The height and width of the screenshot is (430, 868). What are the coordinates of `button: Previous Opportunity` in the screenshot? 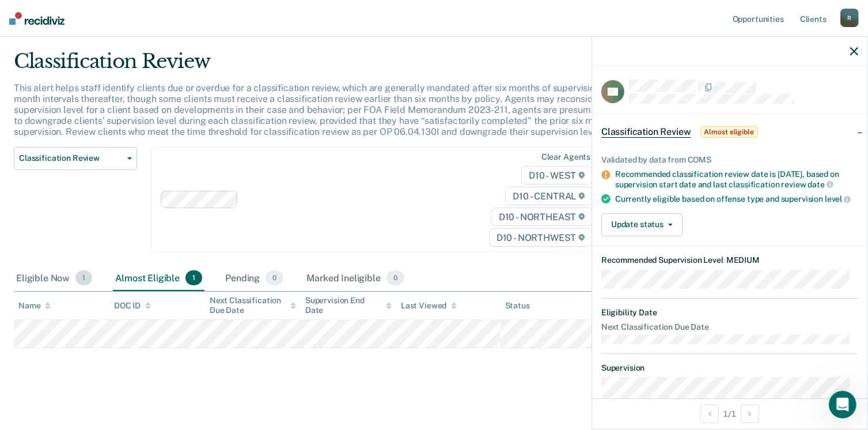 It's located at (710, 413).